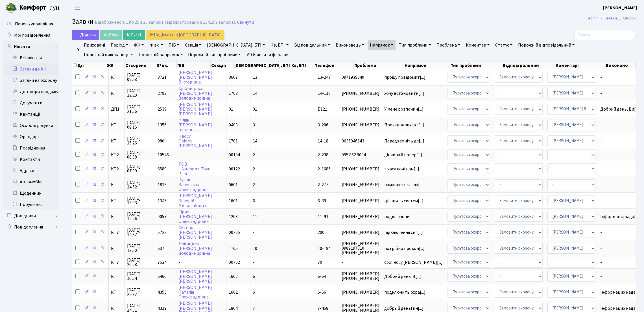 Image resolution: width=644 pixels, height=312 pixels. What do you see at coordinates (94, 45) in the screenshot?
I see `a: Приховані` at bounding box center [94, 45].